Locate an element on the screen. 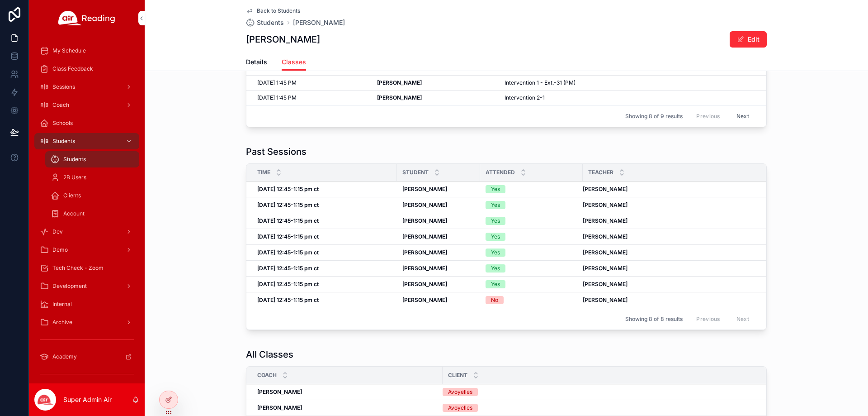 This screenshot has width=868, height=416. a: Demo is located at coordinates (87, 250).